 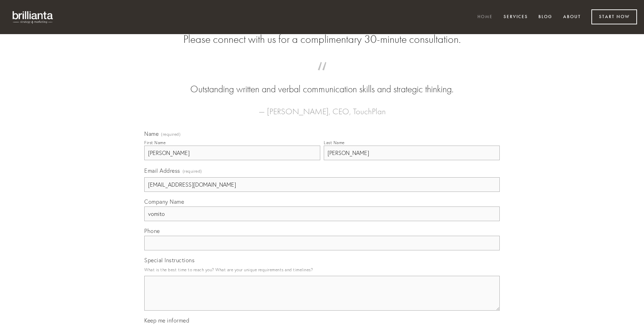 What do you see at coordinates (154, 143) in the screenshot?
I see `div: First Name` at bounding box center [154, 143].